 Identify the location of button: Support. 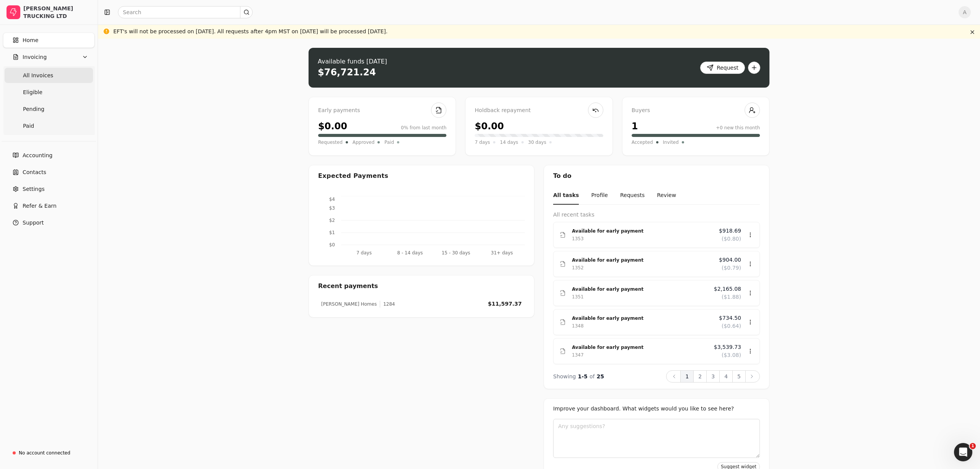
(49, 223).